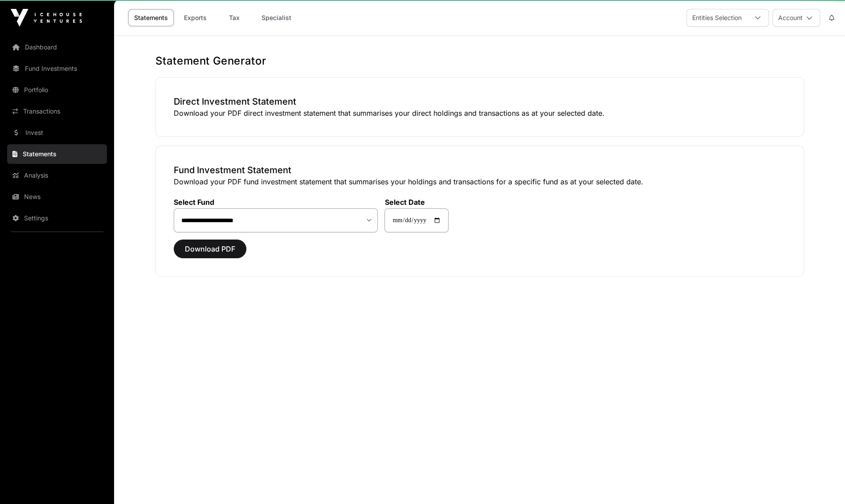 The image size is (845, 504). I want to click on a: Portfolio, so click(57, 90).